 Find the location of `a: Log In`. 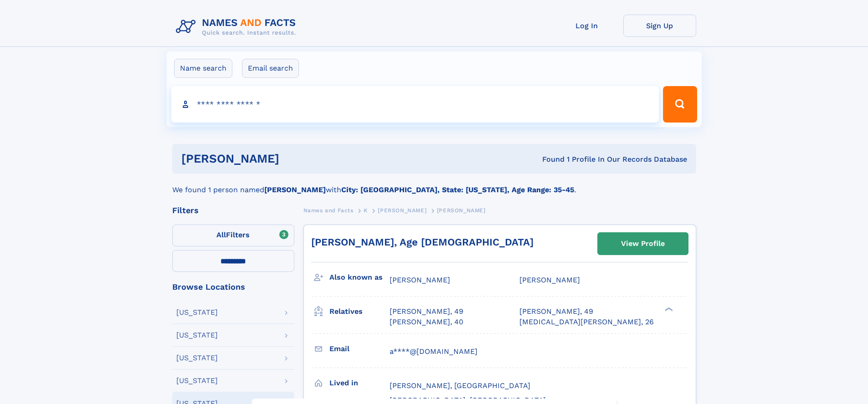

a: Log In is located at coordinates (587, 25).